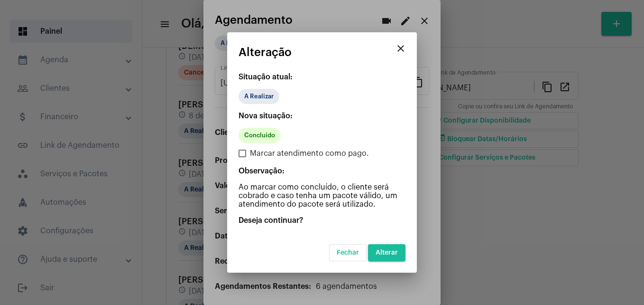 The width and height of the screenshot is (644, 305). I want to click on mat-chip: A Realizar, so click(259, 96).